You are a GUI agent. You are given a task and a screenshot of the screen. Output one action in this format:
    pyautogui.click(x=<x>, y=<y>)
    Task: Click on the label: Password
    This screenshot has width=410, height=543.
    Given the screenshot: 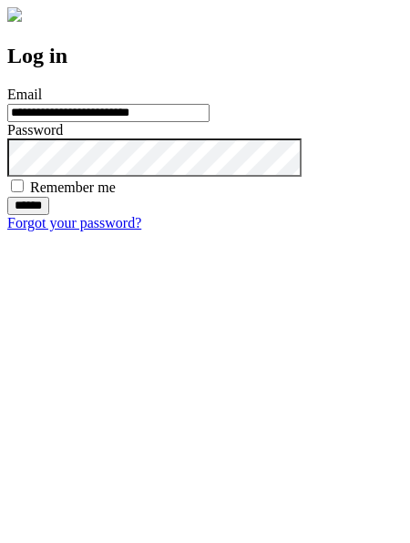 What is the action you would take?
    pyautogui.click(x=35, y=129)
    